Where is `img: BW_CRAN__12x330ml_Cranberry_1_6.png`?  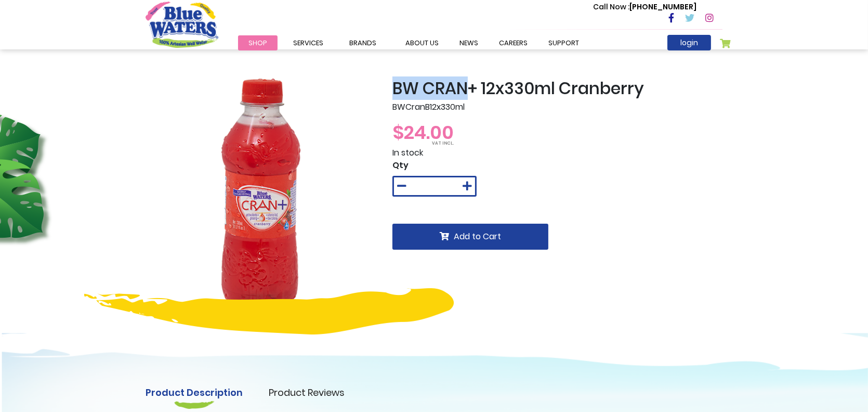
img: BW_CRAN__12x330ml_Cranberry_1_6.png is located at coordinates (261, 194).